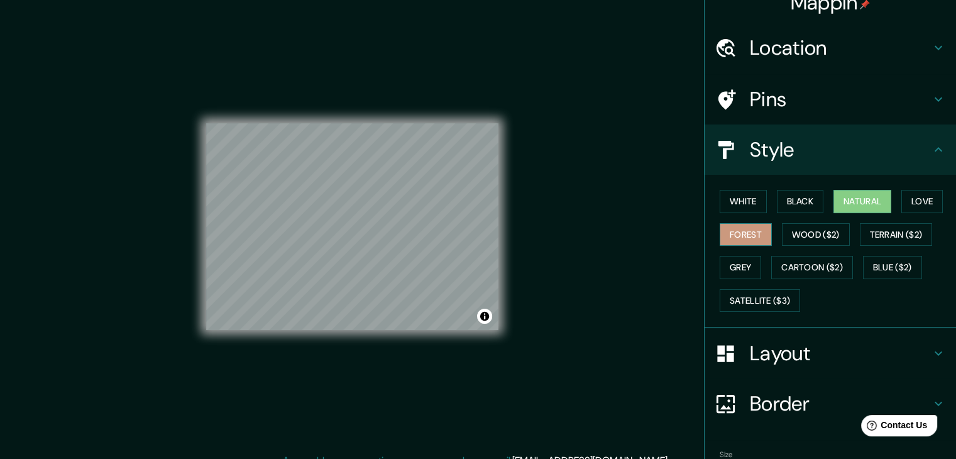 The width and height of the screenshot is (956, 459). I want to click on h4: Border, so click(841, 404).